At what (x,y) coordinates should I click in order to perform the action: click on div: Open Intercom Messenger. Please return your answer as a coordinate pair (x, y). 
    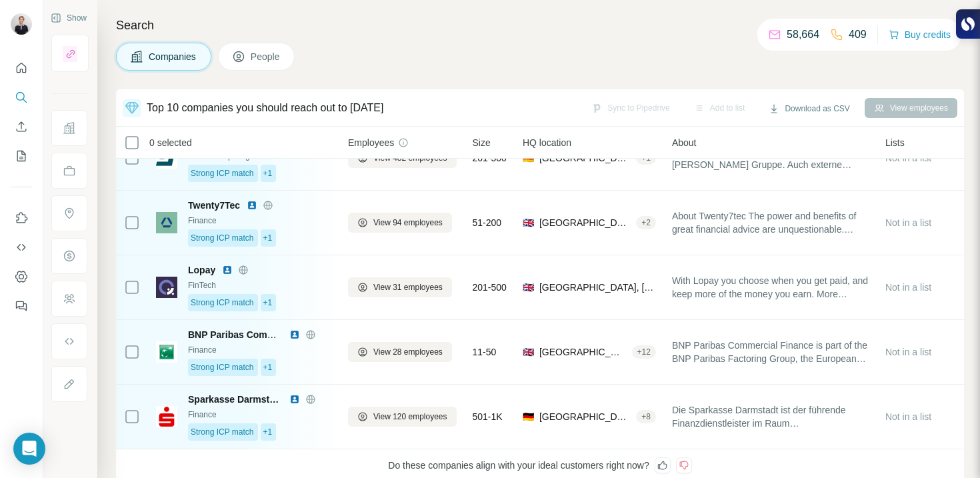
    Looking at the image, I should click on (30, 448).